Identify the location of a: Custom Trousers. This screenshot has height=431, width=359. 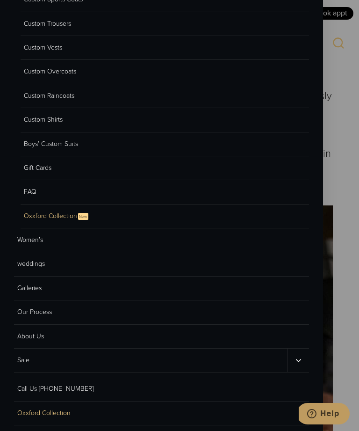
(165, 24).